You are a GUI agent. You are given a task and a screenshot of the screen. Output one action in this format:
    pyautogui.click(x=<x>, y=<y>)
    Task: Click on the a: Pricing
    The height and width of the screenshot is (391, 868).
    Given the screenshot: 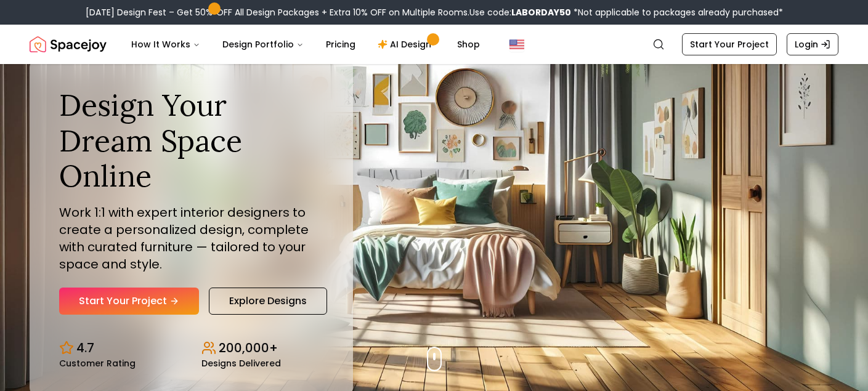 What is the action you would take?
    pyautogui.click(x=340, y=44)
    